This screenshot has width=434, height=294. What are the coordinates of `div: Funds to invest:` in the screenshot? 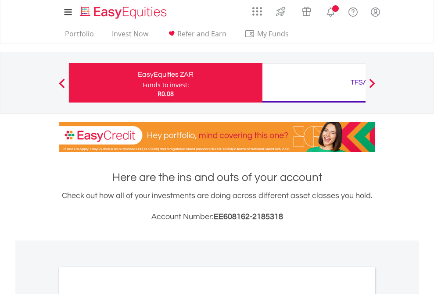 It's located at (166, 85).